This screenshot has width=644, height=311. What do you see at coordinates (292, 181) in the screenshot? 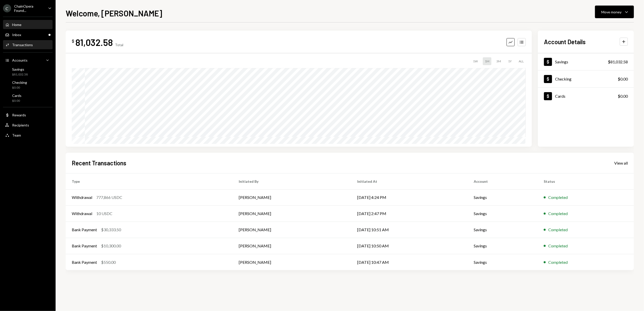
I see `th: Initiated By` at bounding box center [292, 181].